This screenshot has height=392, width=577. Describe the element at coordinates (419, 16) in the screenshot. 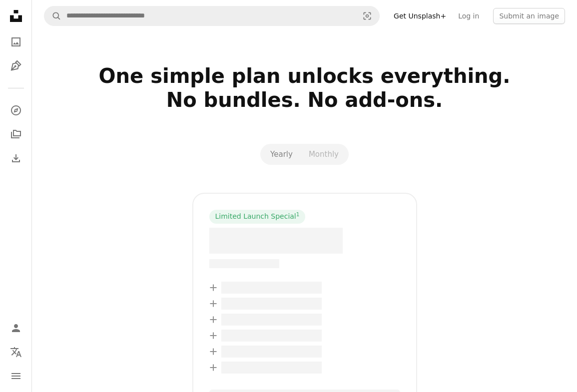

I see `a: Get Unsplash+` at that location.